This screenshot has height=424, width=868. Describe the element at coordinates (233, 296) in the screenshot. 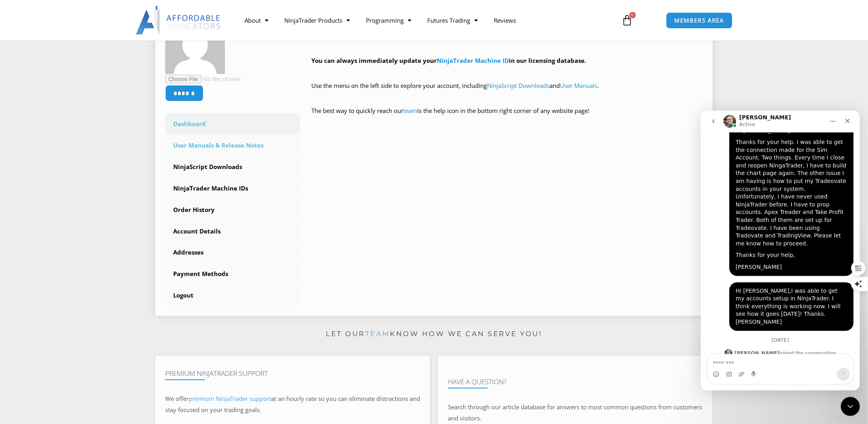

I see `a: Logout` at that location.